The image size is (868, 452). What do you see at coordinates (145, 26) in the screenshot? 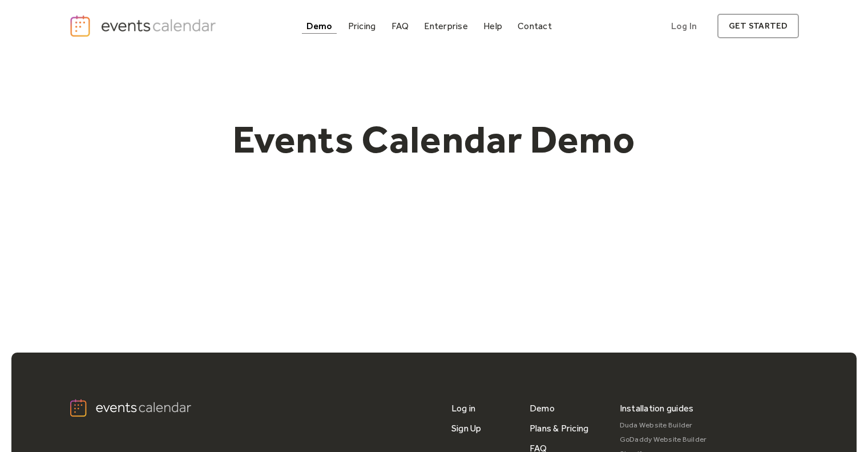
I see `a: home` at bounding box center [145, 26].